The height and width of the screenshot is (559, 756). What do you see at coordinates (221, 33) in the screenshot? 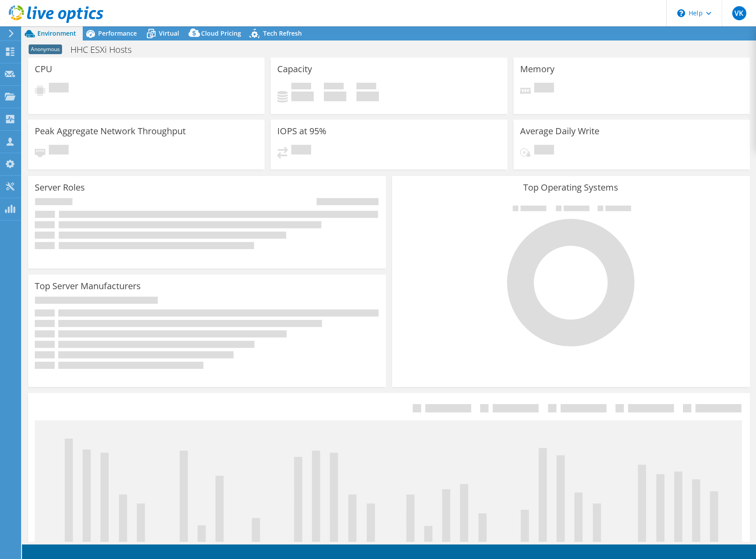
I see `span: Cloud Pricing` at bounding box center [221, 33].